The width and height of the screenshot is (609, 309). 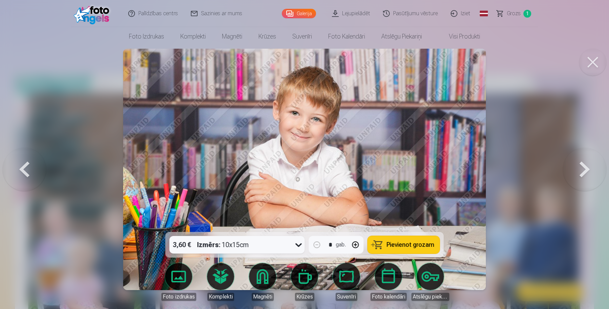 I want to click on button: Pievienot grozam, so click(x=404, y=245).